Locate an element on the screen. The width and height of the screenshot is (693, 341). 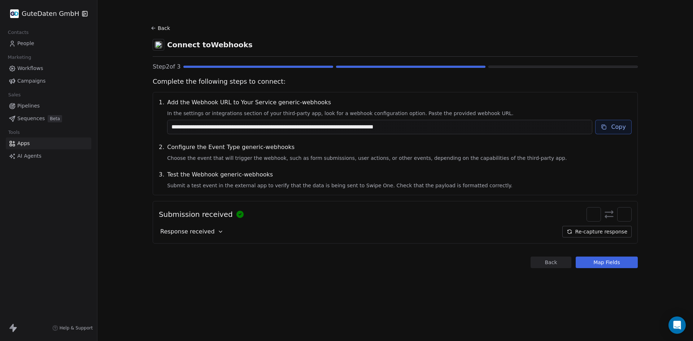
a: Campaigns is located at coordinates (48, 81).